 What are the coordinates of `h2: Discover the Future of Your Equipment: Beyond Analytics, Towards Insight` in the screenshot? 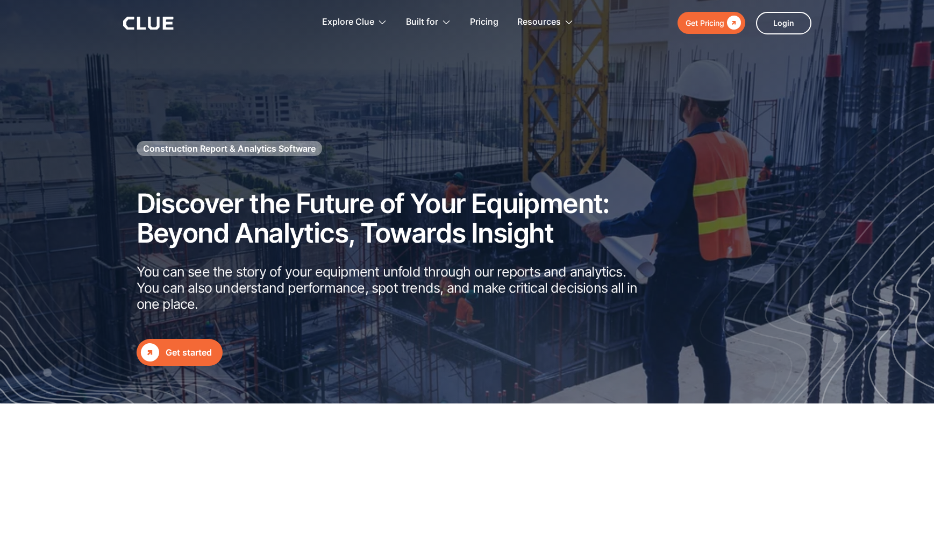 It's located at (392, 218).